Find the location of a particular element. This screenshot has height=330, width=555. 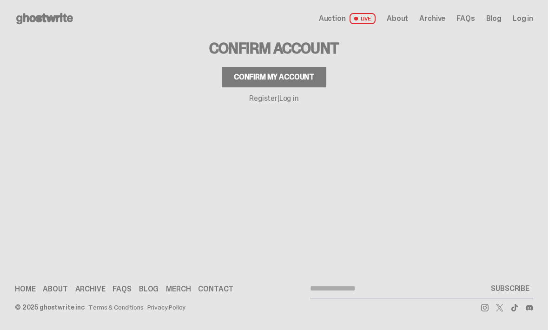

span: Log in is located at coordinates (523, 19).